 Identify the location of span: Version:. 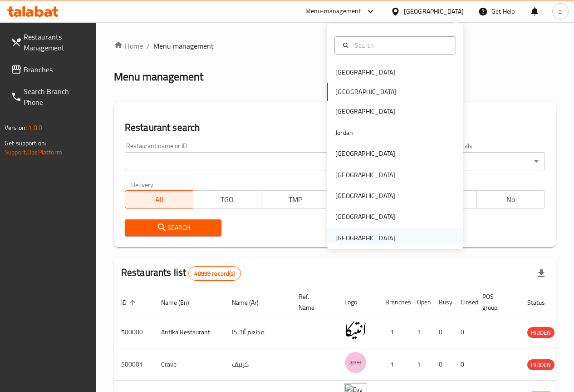
(16, 128).